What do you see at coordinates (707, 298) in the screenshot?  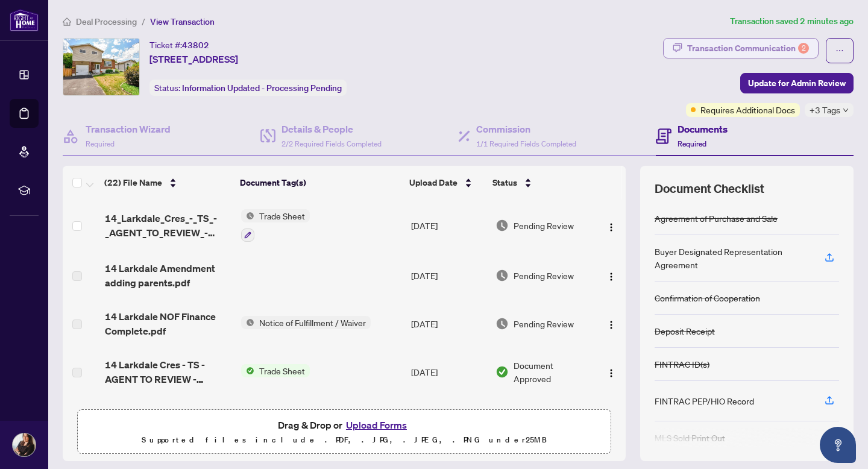 I see `div: Confirmation of Cooperation` at bounding box center [707, 298].